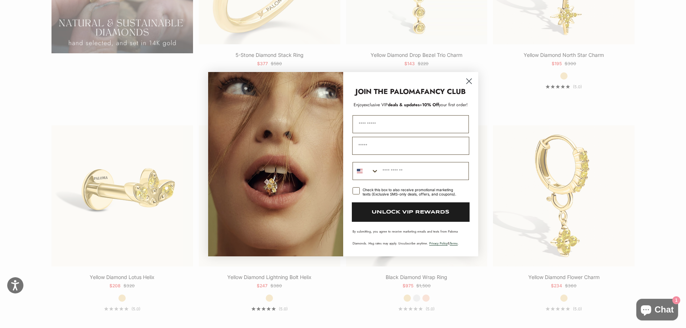 This screenshot has width=686, height=328. Describe the element at coordinates (410, 146) in the screenshot. I see `input: Email` at that location.